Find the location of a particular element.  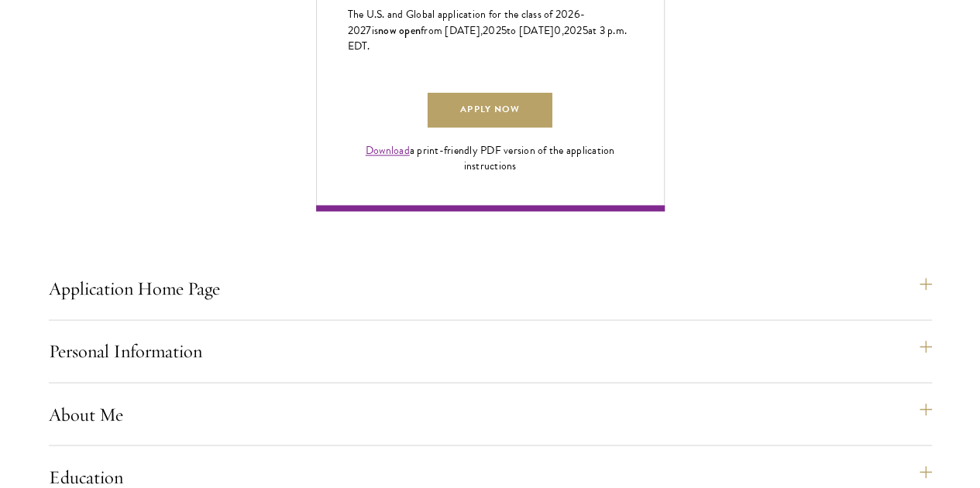

a: Download is located at coordinates (388, 150).